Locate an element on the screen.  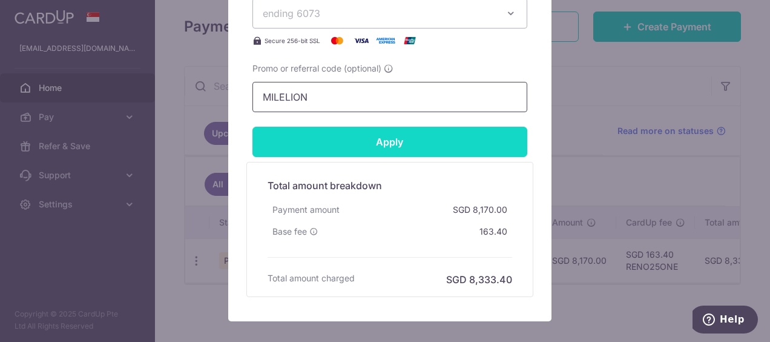
img: Visa is located at coordinates (362, 41).